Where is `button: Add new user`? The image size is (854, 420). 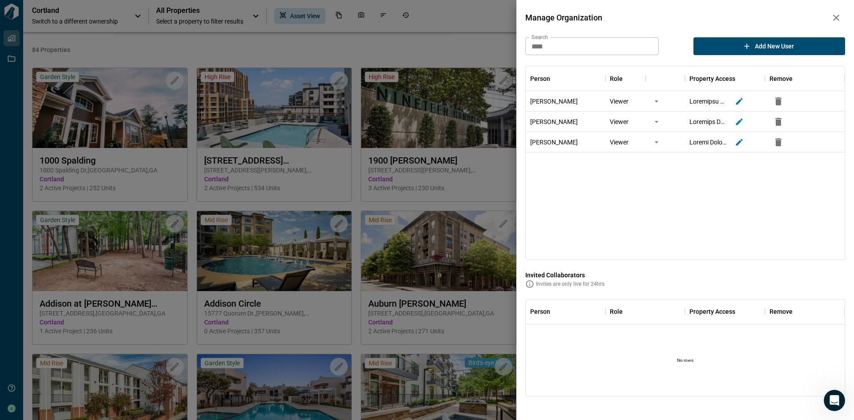 button: Add new user is located at coordinates (769, 46).